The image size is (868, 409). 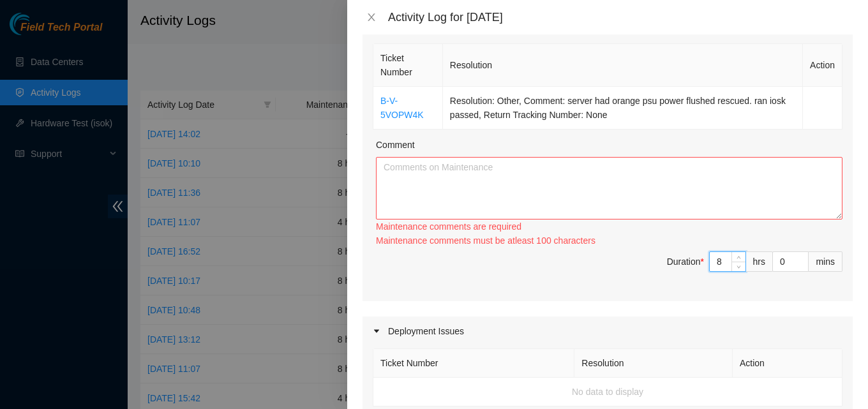 I want to click on div: hrs, so click(x=760, y=261).